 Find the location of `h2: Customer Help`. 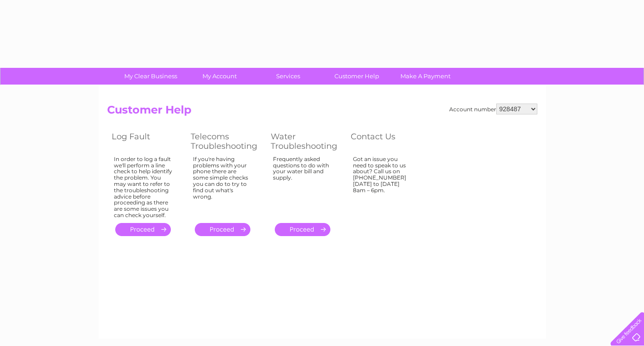

h2: Customer Help is located at coordinates (322, 112).